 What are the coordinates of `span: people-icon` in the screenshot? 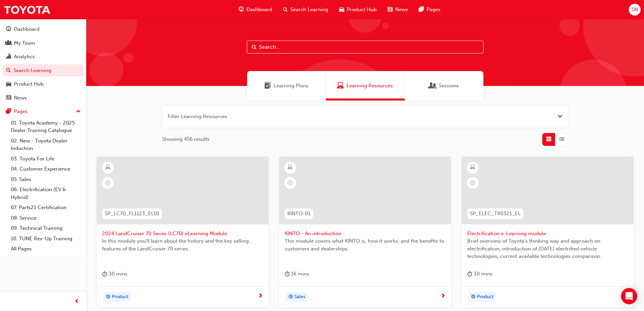 It's located at (9, 43).